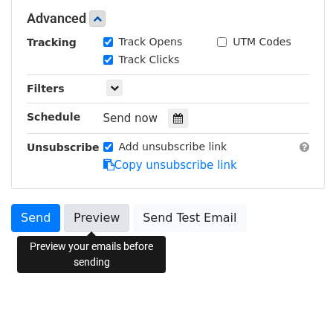 The width and height of the screenshot is (336, 317). What do you see at coordinates (63, 147) in the screenshot?
I see `strong: Unsubscribe` at bounding box center [63, 147].